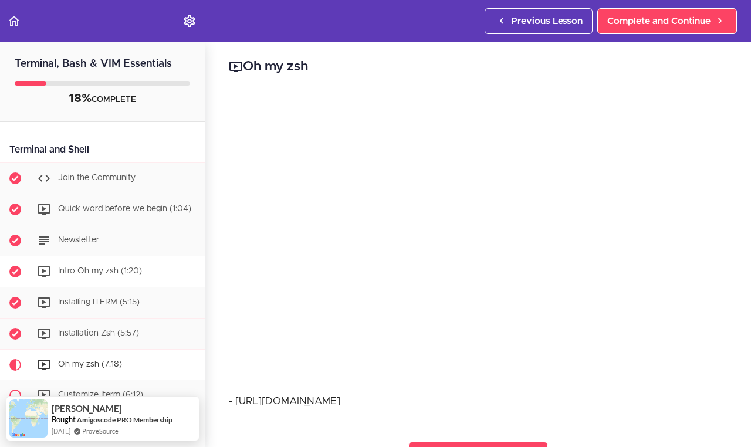 This screenshot has height=447, width=751. Describe the element at coordinates (90, 364) in the screenshot. I see `span: Oh my zsh (7:18)` at that location.